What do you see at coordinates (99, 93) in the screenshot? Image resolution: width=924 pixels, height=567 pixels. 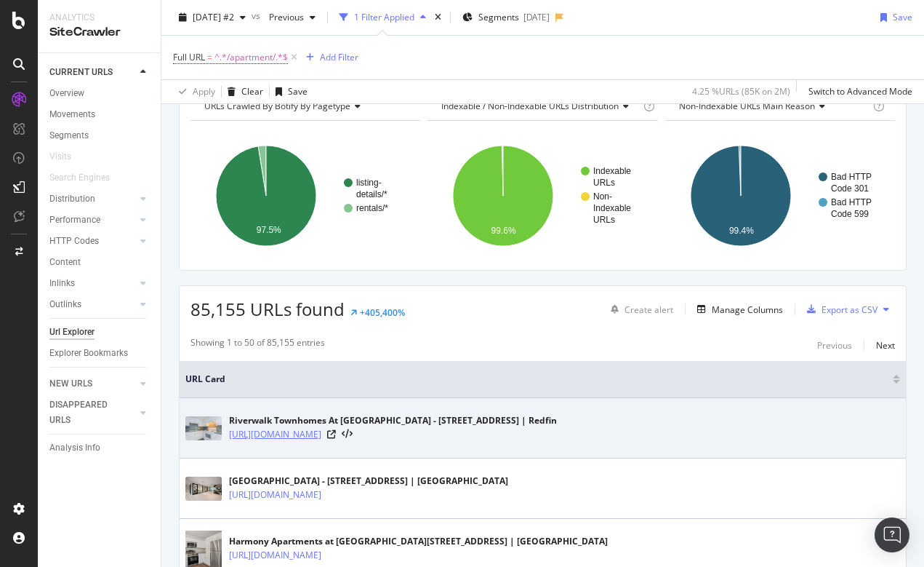 I see `a: Overview` at bounding box center [99, 93].